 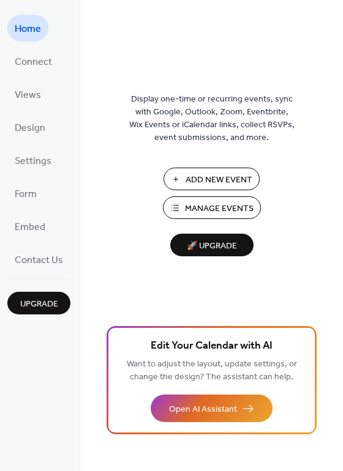 What do you see at coordinates (39, 304) in the screenshot?
I see `span: Upgrade` at bounding box center [39, 304].